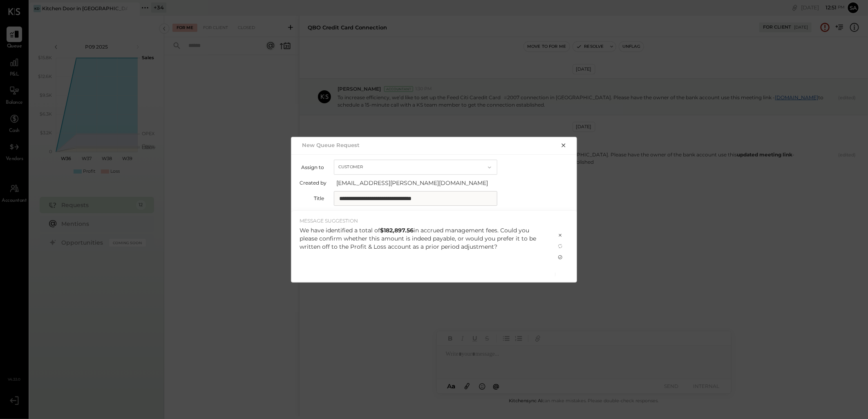 Image resolution: width=868 pixels, height=419 pixels. I want to click on label: Created by, so click(313, 182).